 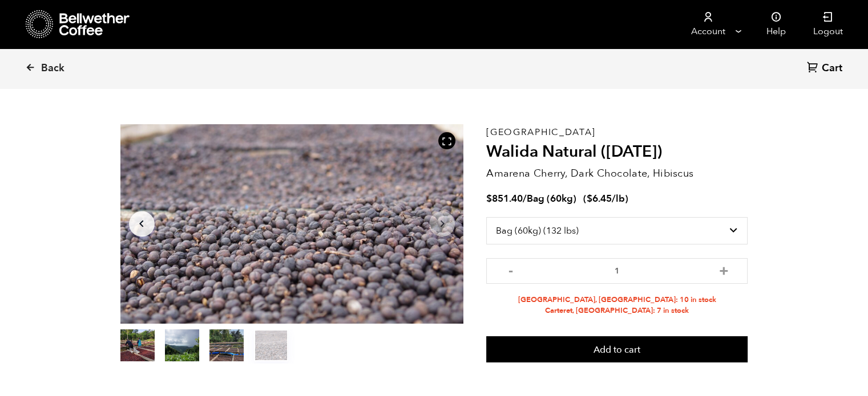 What do you see at coordinates (600, 198) in the screenshot?
I see `bdi: 6.45` at bounding box center [600, 198].